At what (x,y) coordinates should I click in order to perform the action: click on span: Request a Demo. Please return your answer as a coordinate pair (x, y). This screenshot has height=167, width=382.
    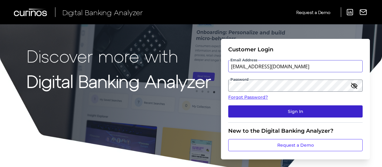
    Looking at the image, I should click on (313, 12).